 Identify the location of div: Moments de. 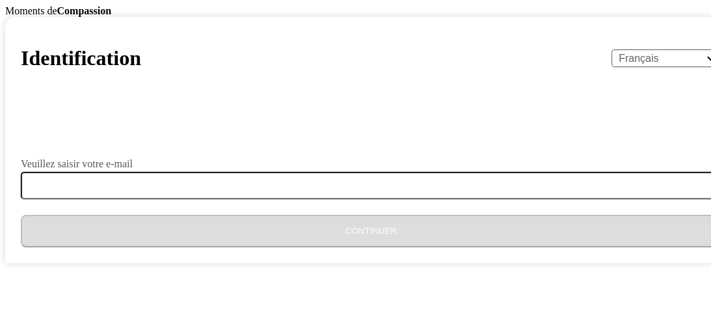
(355, 11).